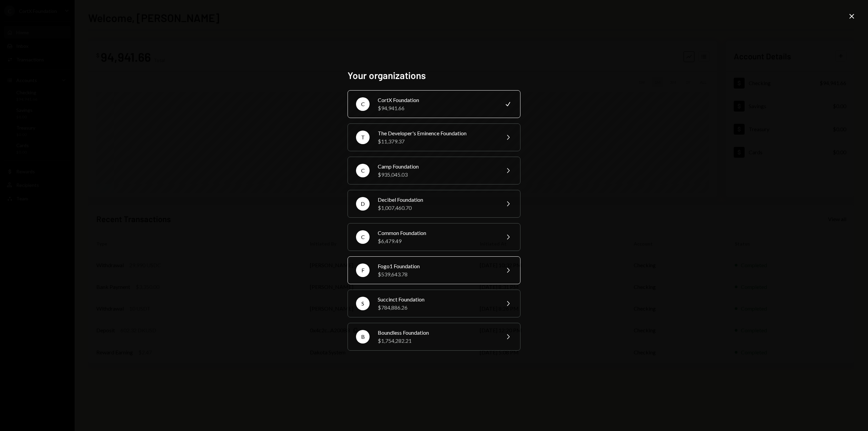 The width and height of the screenshot is (868, 431). Describe the element at coordinates (436, 142) in the screenshot. I see `div: $11,379.37` at that location.